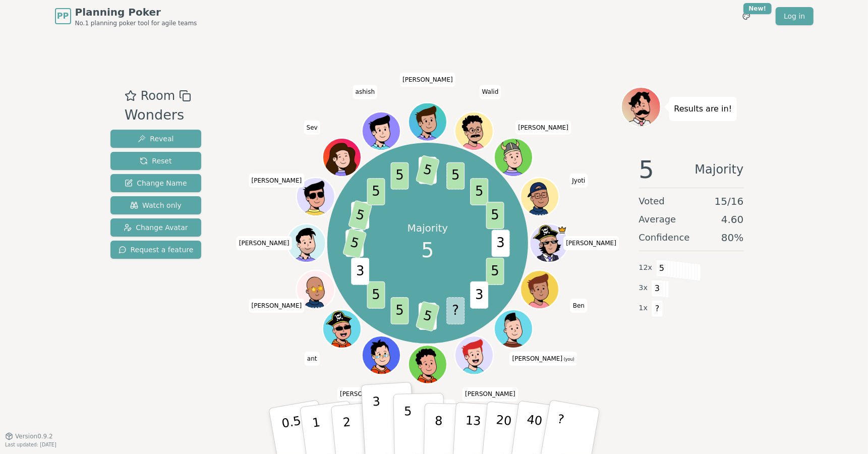 The width and height of the screenshot is (868, 454). What do you see at coordinates (644, 288) in the screenshot?
I see `span: 3 x` at bounding box center [644, 288].